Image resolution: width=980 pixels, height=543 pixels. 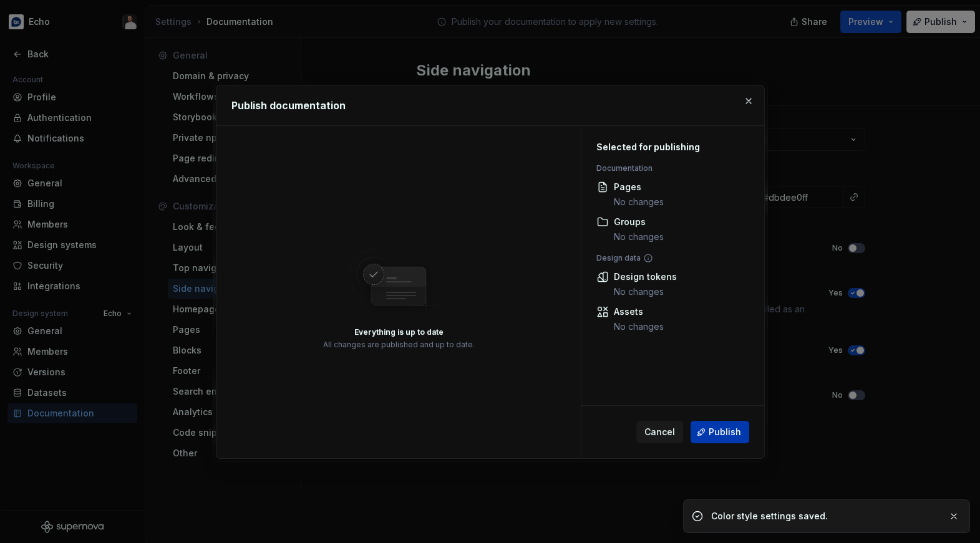 What do you see at coordinates (398, 344) in the screenshot?
I see `div: All changes are published and up to date.` at bounding box center [398, 344].